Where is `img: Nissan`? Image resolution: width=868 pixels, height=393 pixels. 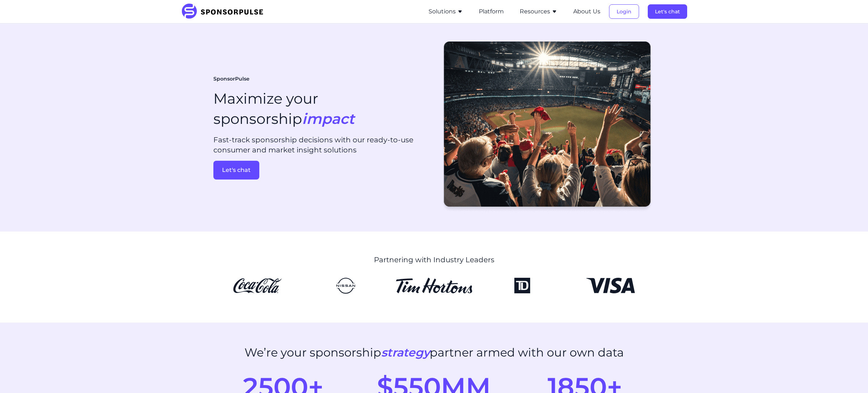
img: Nissan is located at coordinates (346, 285).